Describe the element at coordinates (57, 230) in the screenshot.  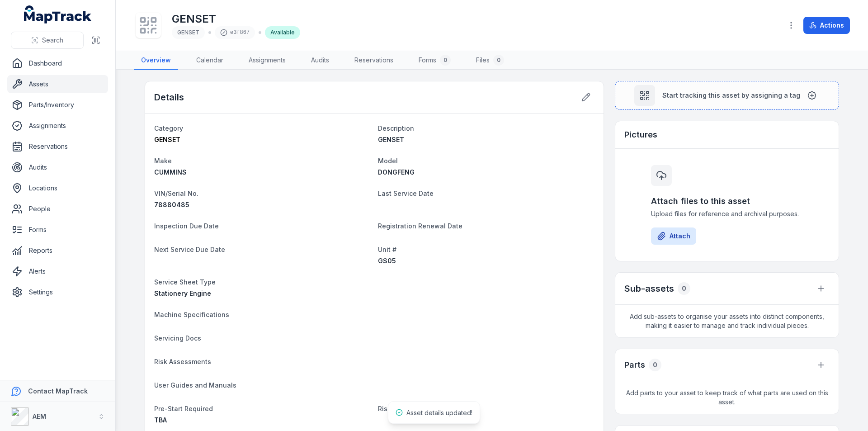
I see `a: Forms` at that location.